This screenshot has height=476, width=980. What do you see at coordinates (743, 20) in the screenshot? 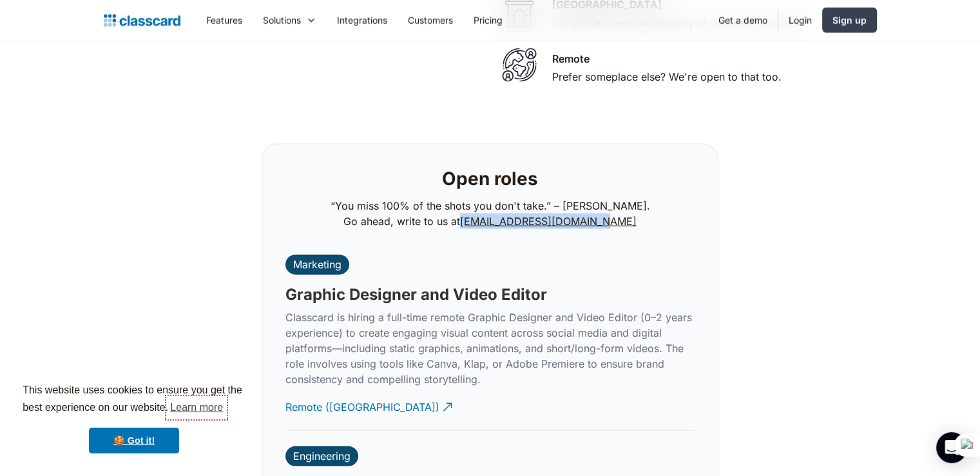
I see `a: Get a demo` at bounding box center [743, 20].